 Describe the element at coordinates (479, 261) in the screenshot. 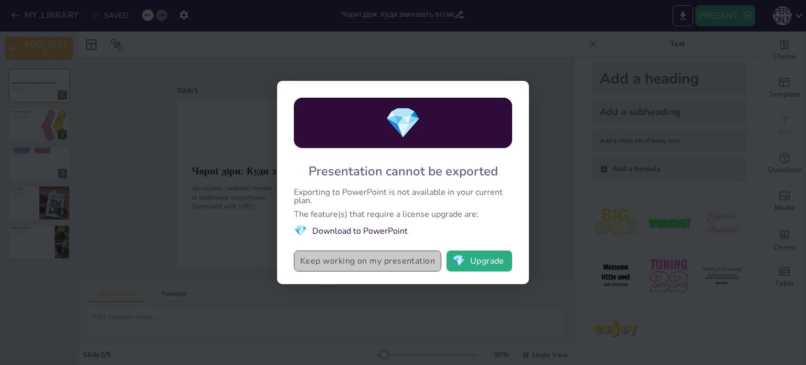

I see `button: diamondUpgrade` at that location.